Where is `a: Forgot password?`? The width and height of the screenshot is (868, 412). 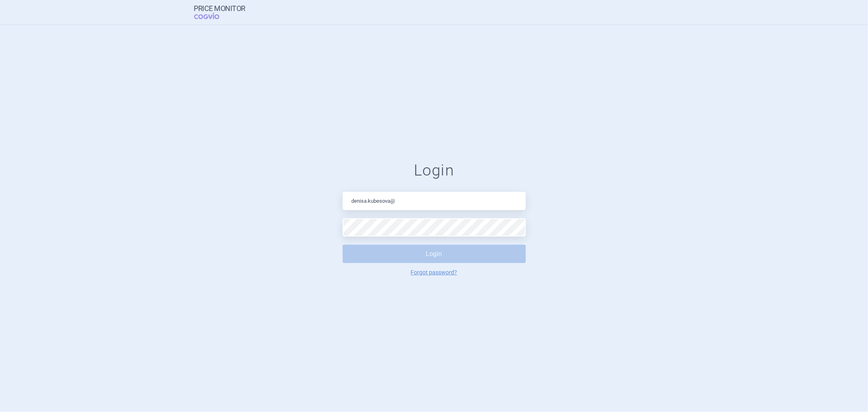 a: Forgot password? is located at coordinates (434, 273).